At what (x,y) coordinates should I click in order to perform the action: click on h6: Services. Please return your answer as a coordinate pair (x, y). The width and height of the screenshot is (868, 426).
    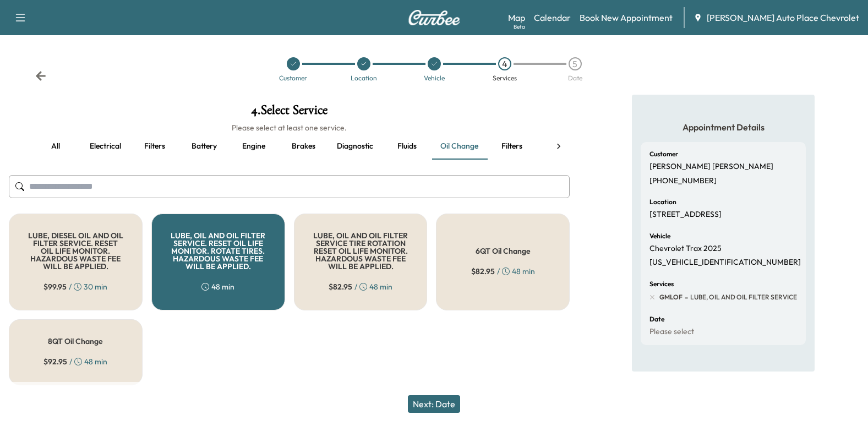
    Looking at the image, I should click on (662, 284).